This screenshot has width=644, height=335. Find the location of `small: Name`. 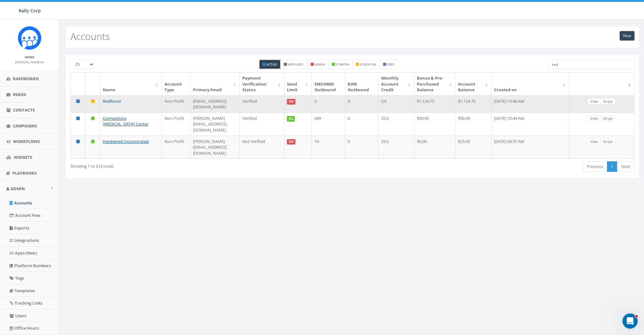

small: Name is located at coordinates (30, 57).